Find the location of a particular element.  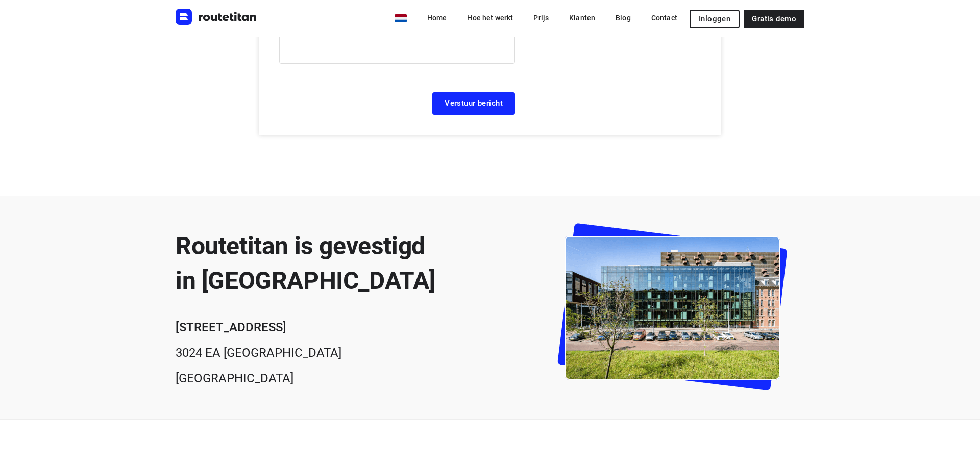

img: office is located at coordinates (676, 308).